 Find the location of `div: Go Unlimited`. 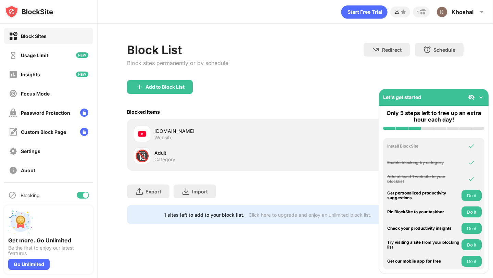

div: Go Unlimited is located at coordinates (29, 264).